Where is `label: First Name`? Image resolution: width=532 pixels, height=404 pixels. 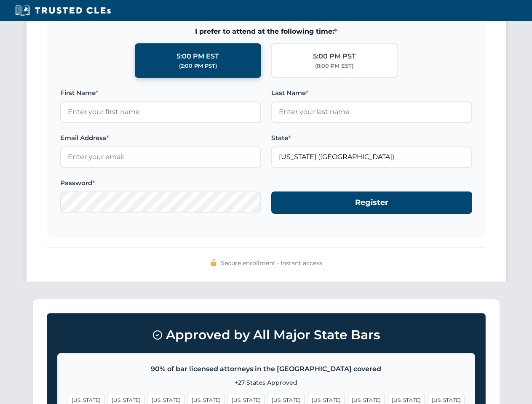 label: First Name is located at coordinates (160, 93).